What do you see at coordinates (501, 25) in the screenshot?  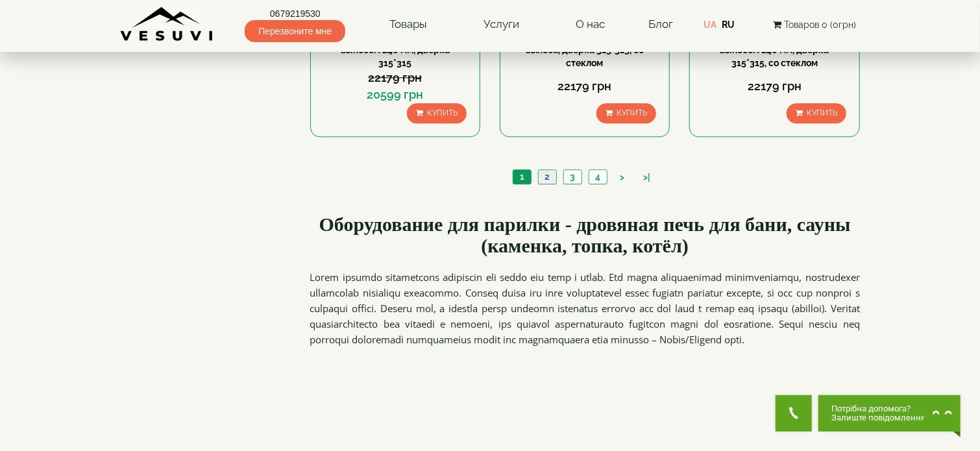 I see `a: Услуги` at bounding box center [501, 25].